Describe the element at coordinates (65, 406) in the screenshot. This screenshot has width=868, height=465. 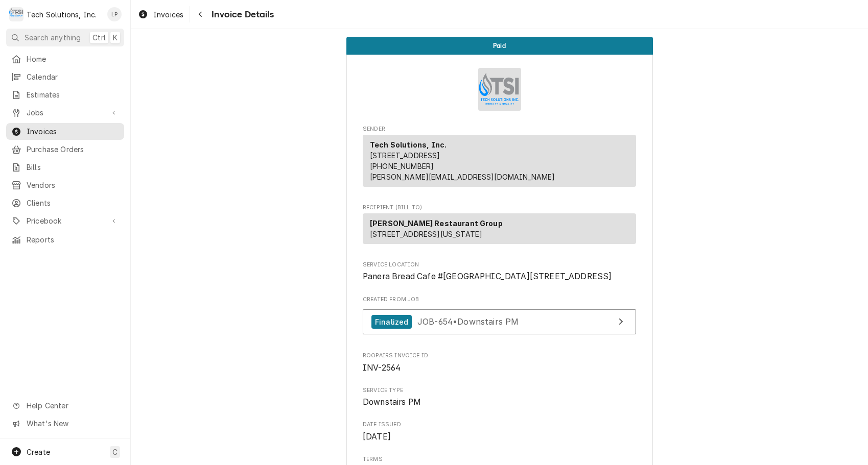
I see `a: Go to Help Center` at that location.